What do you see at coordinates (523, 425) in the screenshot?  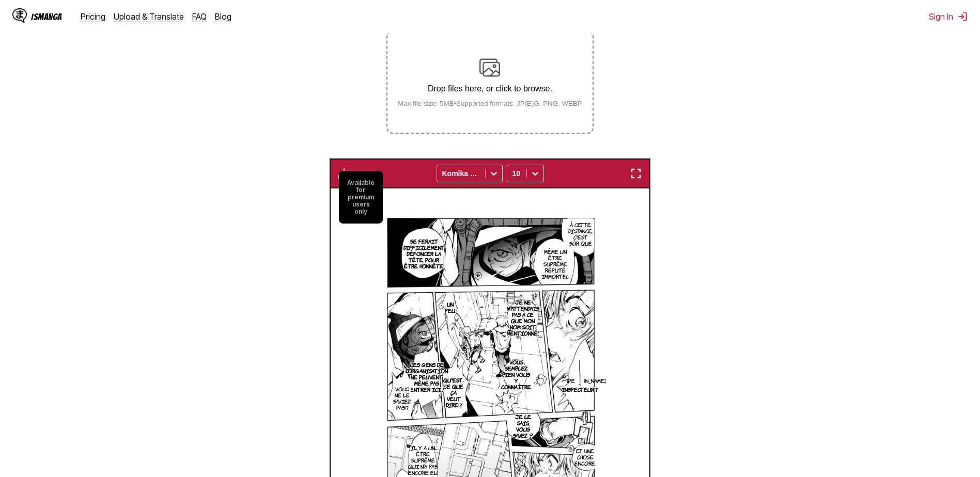 I see `p: Je le sais, vous savez ?` at bounding box center [523, 425].